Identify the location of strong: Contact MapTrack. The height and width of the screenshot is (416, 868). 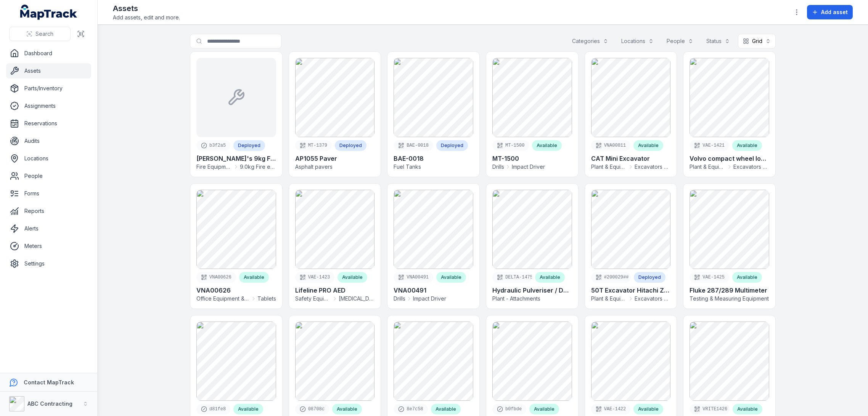
(49, 382).